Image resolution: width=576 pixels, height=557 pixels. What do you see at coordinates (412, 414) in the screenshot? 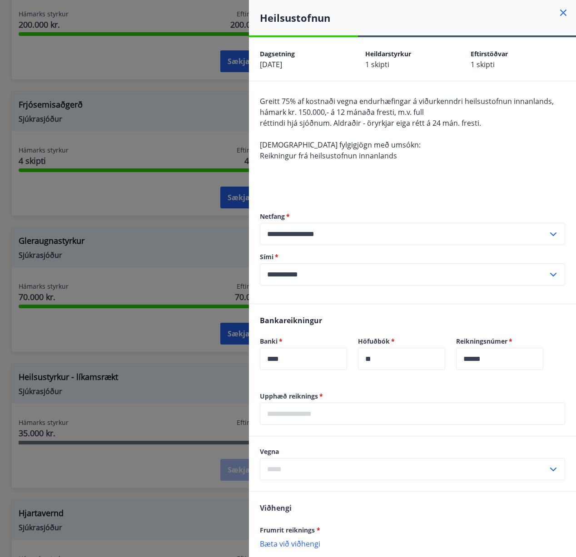
I see `div: Upphæð reiknings` at bounding box center [412, 414].